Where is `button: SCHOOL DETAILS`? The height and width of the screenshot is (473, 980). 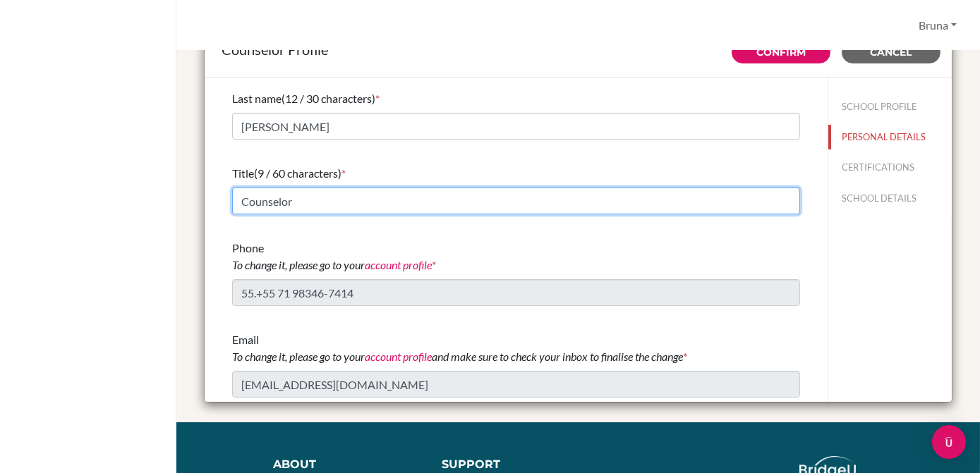 button: SCHOOL DETAILS is located at coordinates (891, 198).